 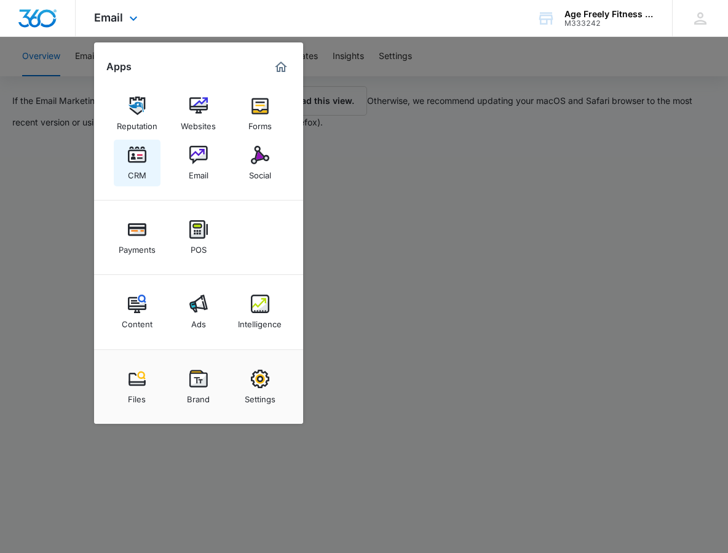 I want to click on div: Files, so click(x=136, y=396).